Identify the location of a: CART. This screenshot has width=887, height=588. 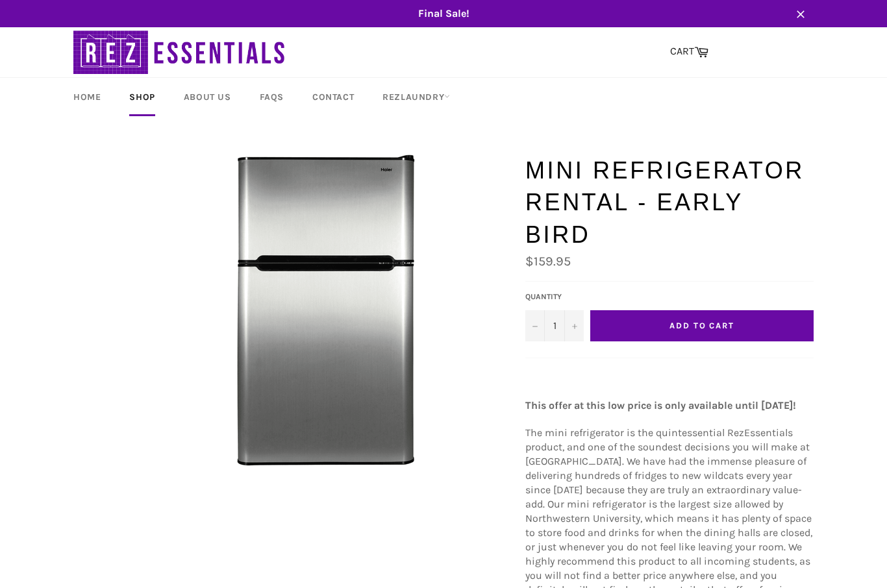
(689, 52).